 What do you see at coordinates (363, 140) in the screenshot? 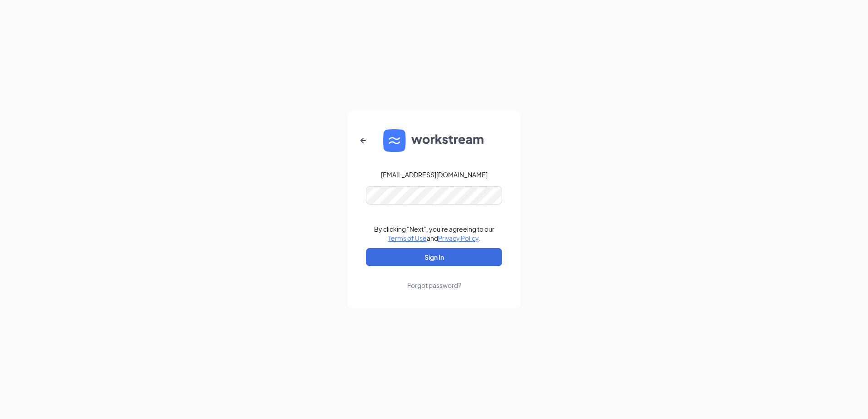
I see `button: ArrowLeftNew` at bounding box center [363, 140].